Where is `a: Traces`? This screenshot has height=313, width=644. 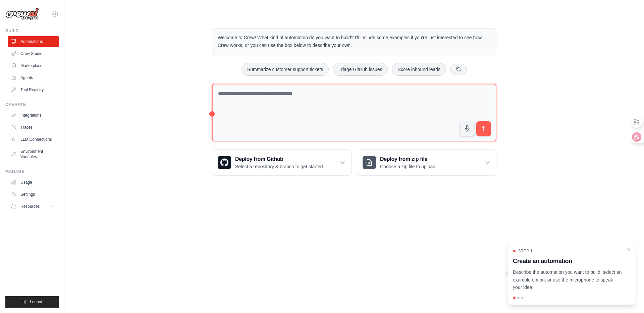 a: Traces is located at coordinates (33, 128).